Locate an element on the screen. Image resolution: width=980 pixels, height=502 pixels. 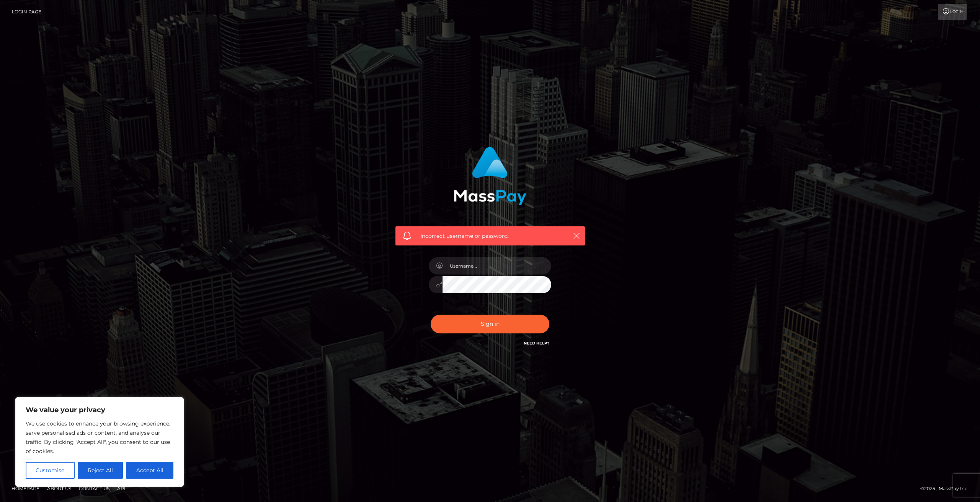
input: Username... is located at coordinates (497, 266).